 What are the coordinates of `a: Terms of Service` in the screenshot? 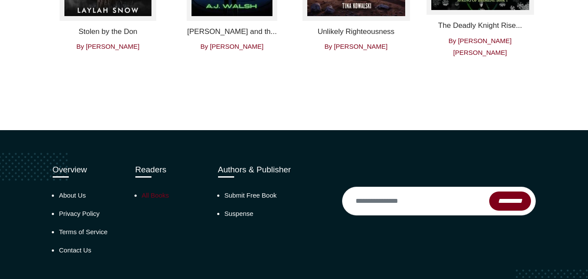 It's located at (84, 231).